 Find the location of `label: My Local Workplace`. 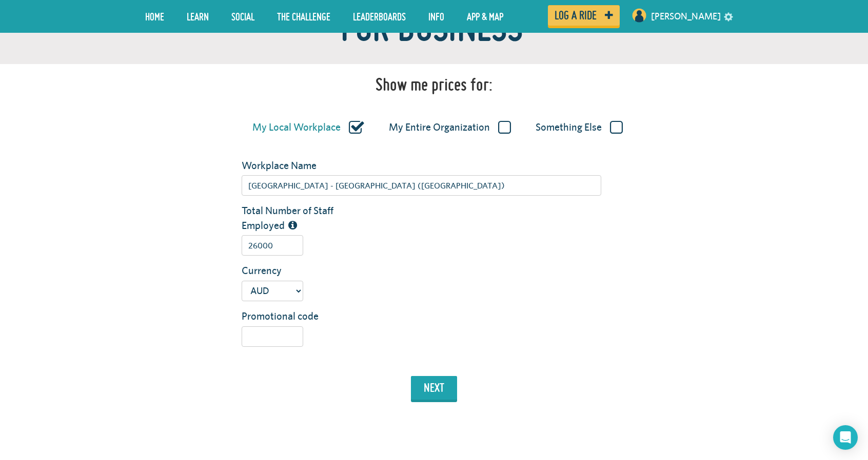

label: My Local Workplace is located at coordinates (308, 127).